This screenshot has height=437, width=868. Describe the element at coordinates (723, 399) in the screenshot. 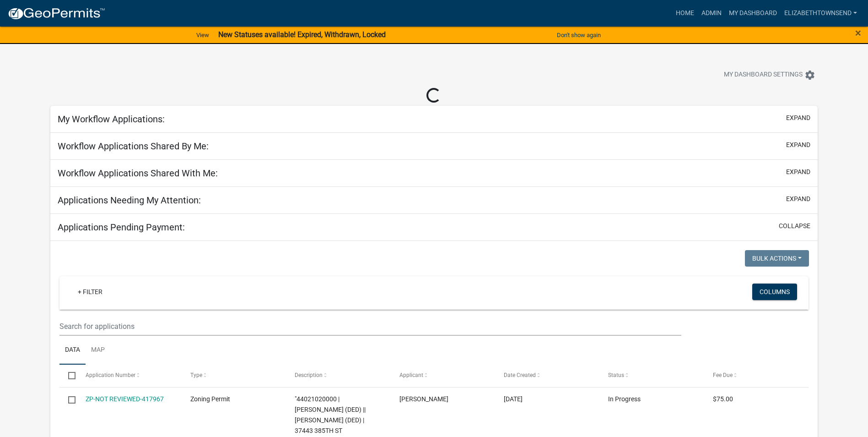

I see `span: $75.00` at that location.